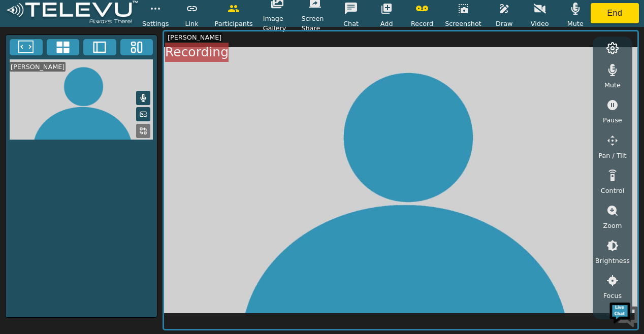  I want to click on button: Two Window Medium, so click(100, 47).